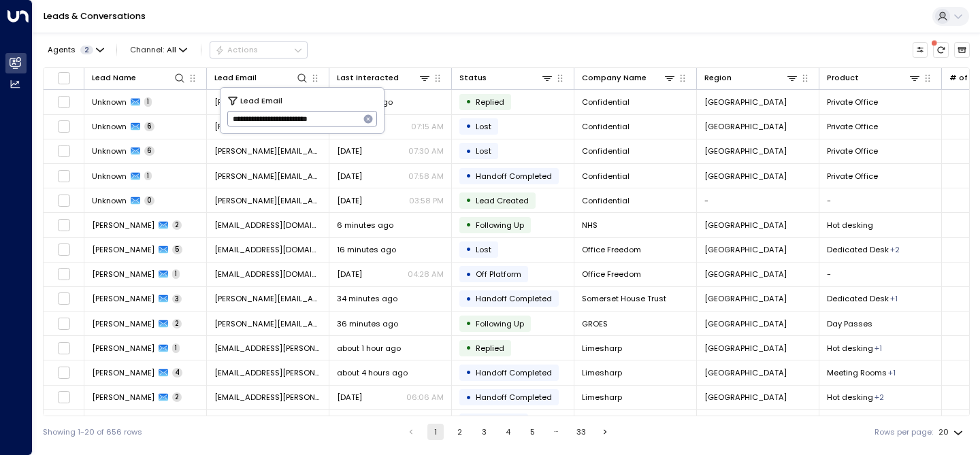 The image size is (980, 455). What do you see at coordinates (508, 432) in the screenshot?
I see `nav: pagination navigation` at bounding box center [508, 432].